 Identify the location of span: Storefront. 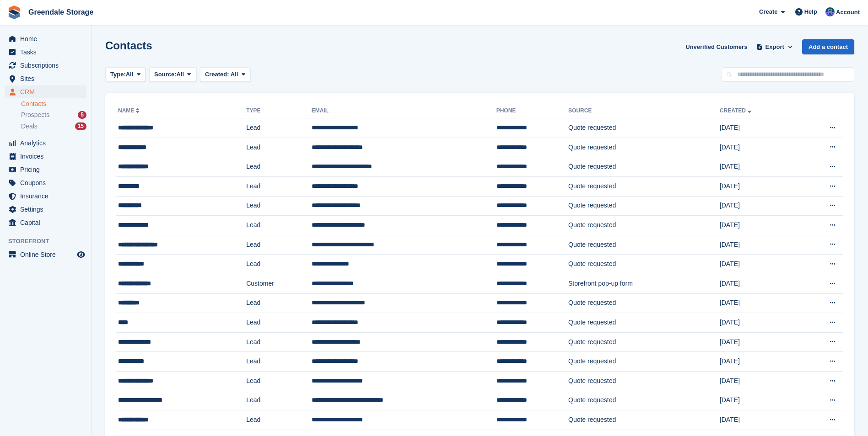
(49, 242).